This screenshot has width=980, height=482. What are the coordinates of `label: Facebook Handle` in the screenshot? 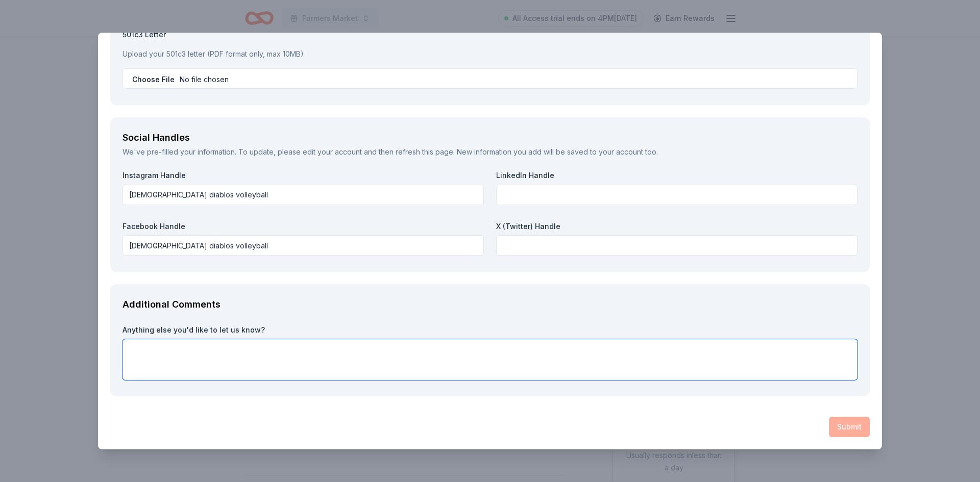 It's located at (303, 226).